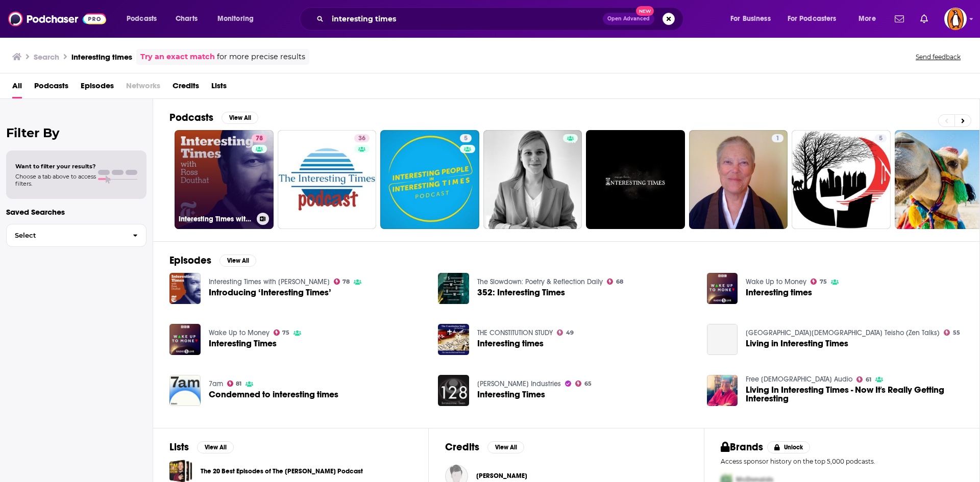 This screenshot has width=980, height=482. I want to click on span: Lists, so click(219, 88).